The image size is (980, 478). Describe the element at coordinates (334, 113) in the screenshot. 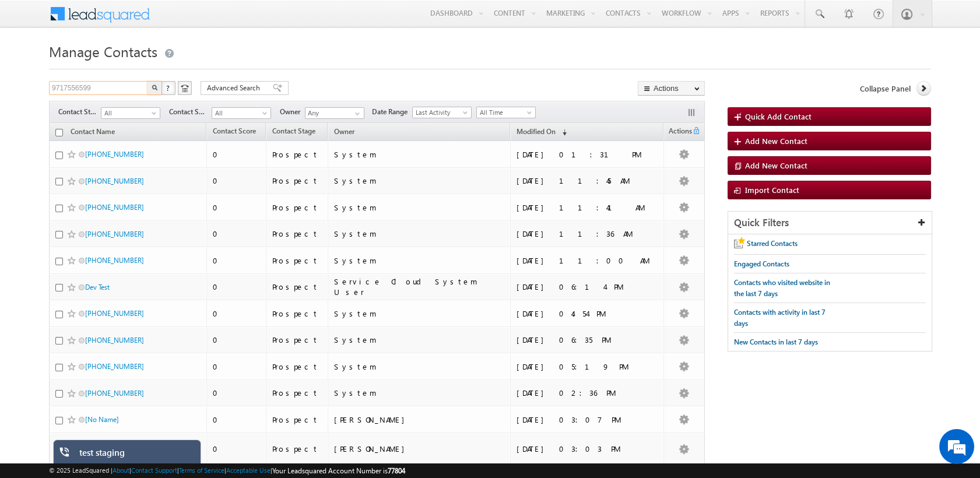

I see `input: Type to Search` at that location.